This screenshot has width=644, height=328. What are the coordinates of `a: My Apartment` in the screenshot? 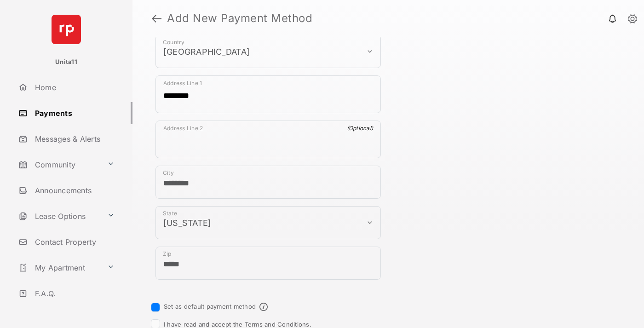 It's located at (59, 268).